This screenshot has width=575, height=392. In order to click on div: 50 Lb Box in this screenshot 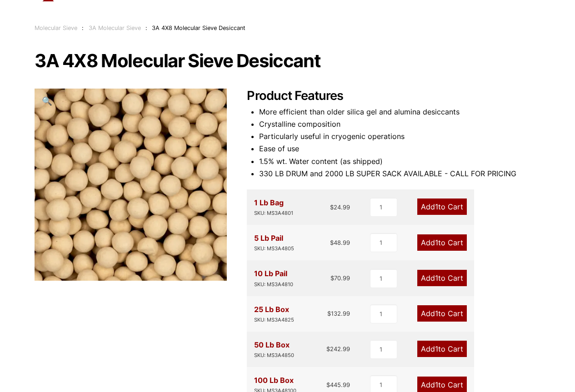, I will do `click(274, 350)`.